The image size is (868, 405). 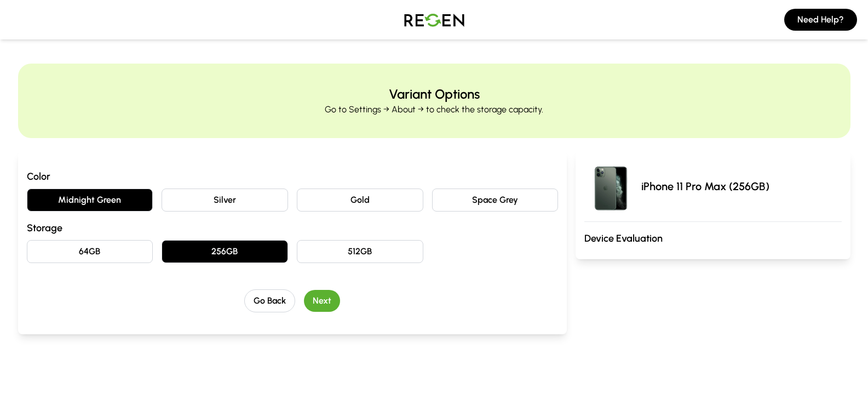 What do you see at coordinates (292, 176) in the screenshot?
I see `h3: Color` at bounding box center [292, 176].